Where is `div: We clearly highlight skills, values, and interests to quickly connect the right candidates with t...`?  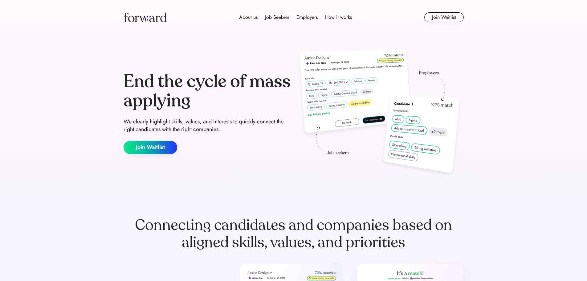 div: We clearly highlight skills, values, and interests to quickly connect the right candidates with t... is located at coordinates (207, 125).